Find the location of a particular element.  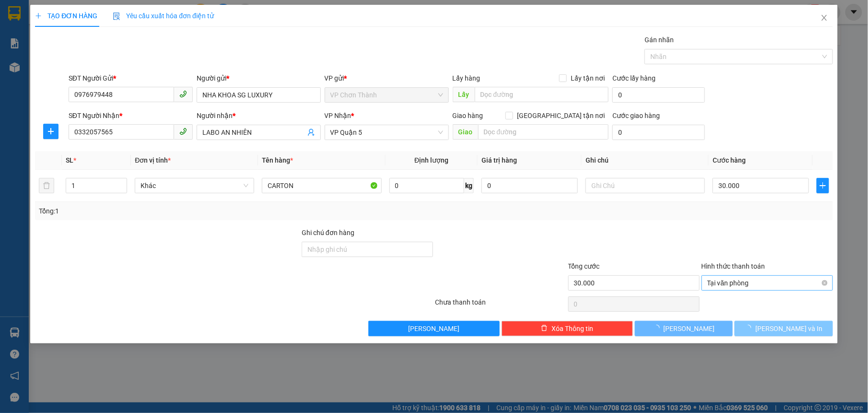

span: Lấy tận nơi is located at coordinates (587, 78).